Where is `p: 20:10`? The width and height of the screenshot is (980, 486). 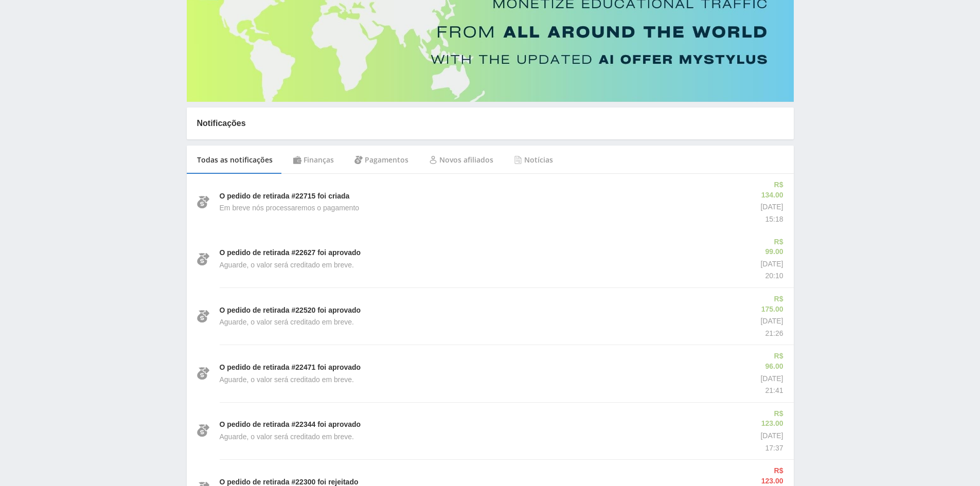
p: 20:10 is located at coordinates (770, 277).